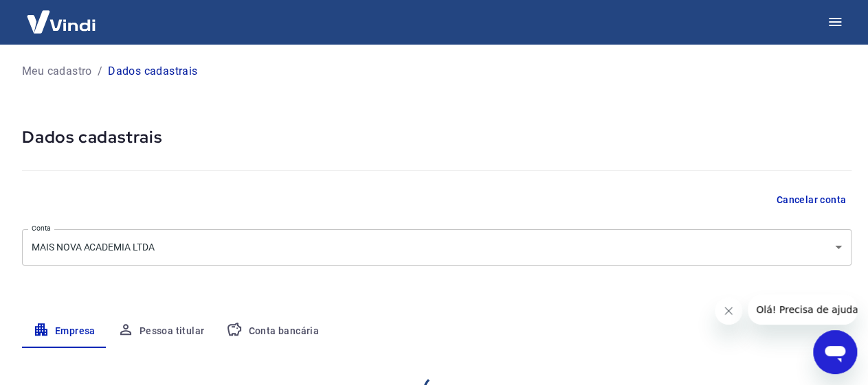  Describe the element at coordinates (272, 331) in the screenshot. I see `button: Conta bancária` at that location.